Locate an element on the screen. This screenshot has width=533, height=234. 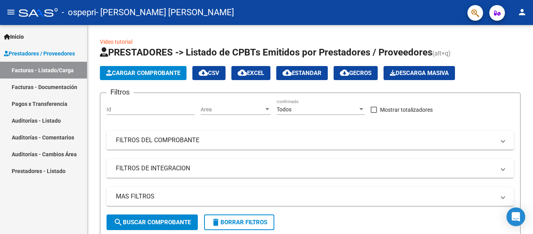
h3: Filtros is located at coordinates (120, 92).